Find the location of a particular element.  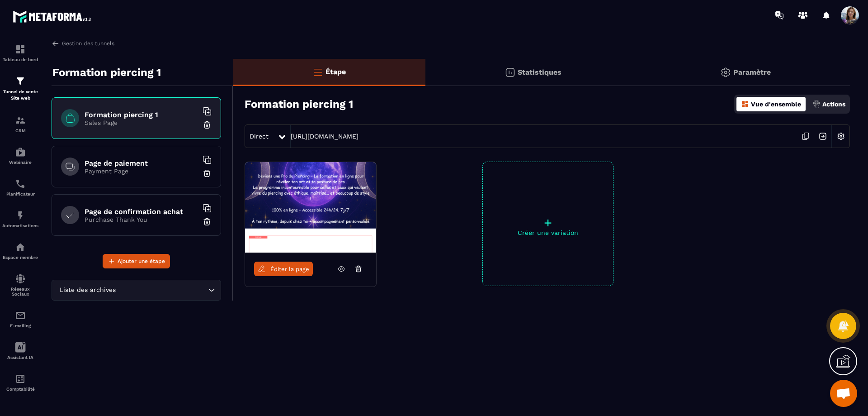

a: automationsautomationsAutomatisations is located at coordinates (21, 219).